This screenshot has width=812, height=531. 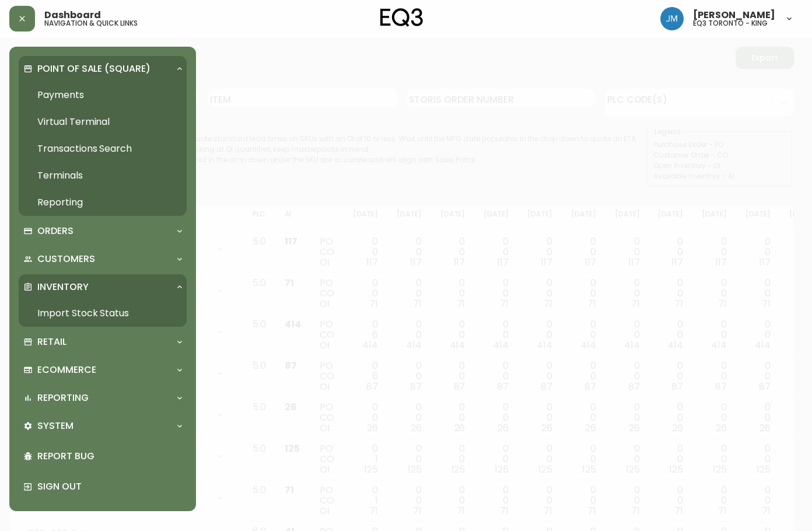 I want to click on h5: navigation & quick links, so click(x=91, y=23).